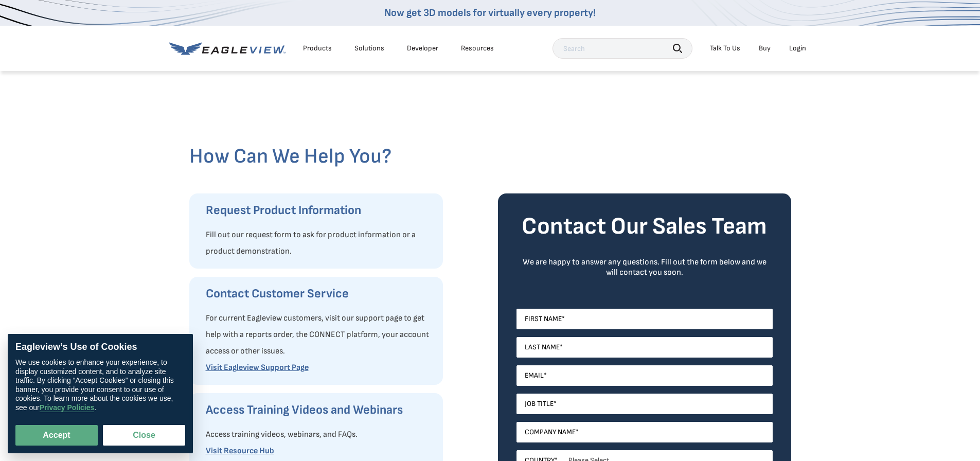 The width and height of the screenshot is (980, 461). I want to click on h2: How Can We Help You?, so click(490, 156).